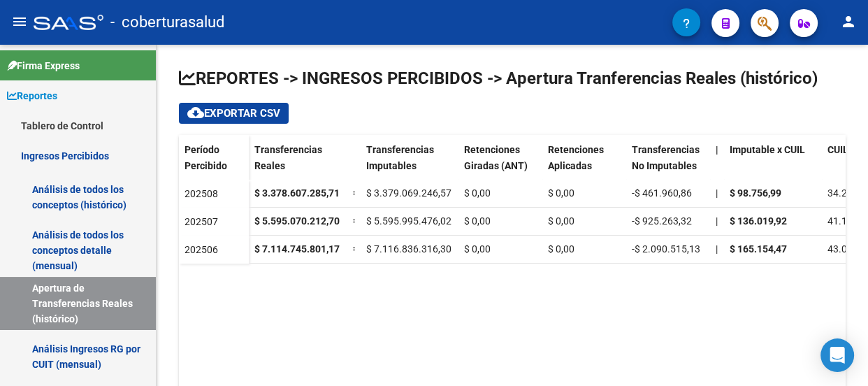 The image size is (868, 386). I want to click on span: Imputable x CUIL, so click(768, 150).